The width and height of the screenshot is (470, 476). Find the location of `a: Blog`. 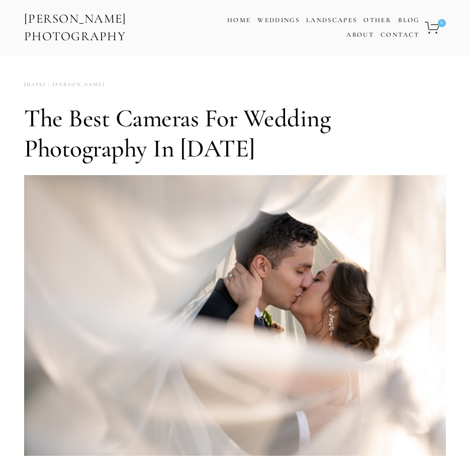

a: Blog is located at coordinates (409, 20).